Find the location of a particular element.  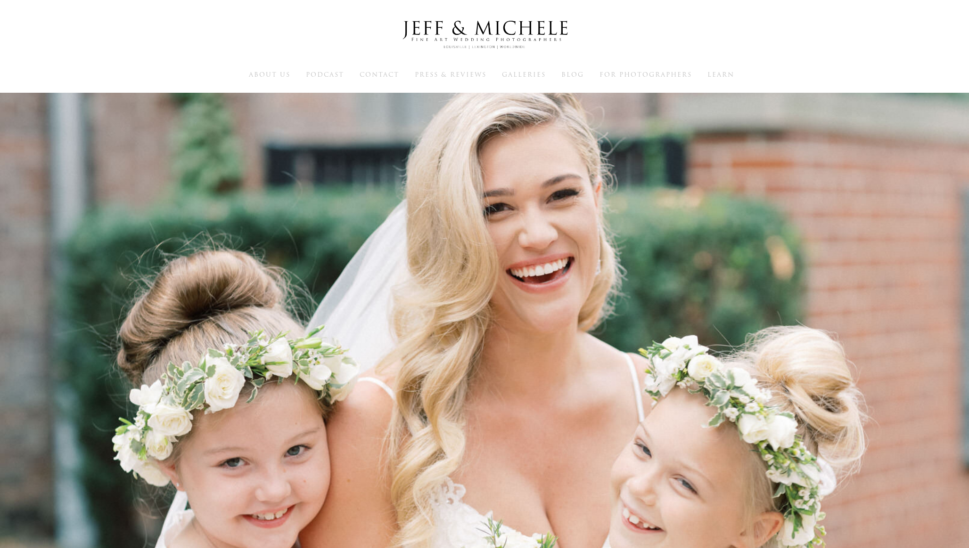

a: For Photographers is located at coordinates (645, 74).